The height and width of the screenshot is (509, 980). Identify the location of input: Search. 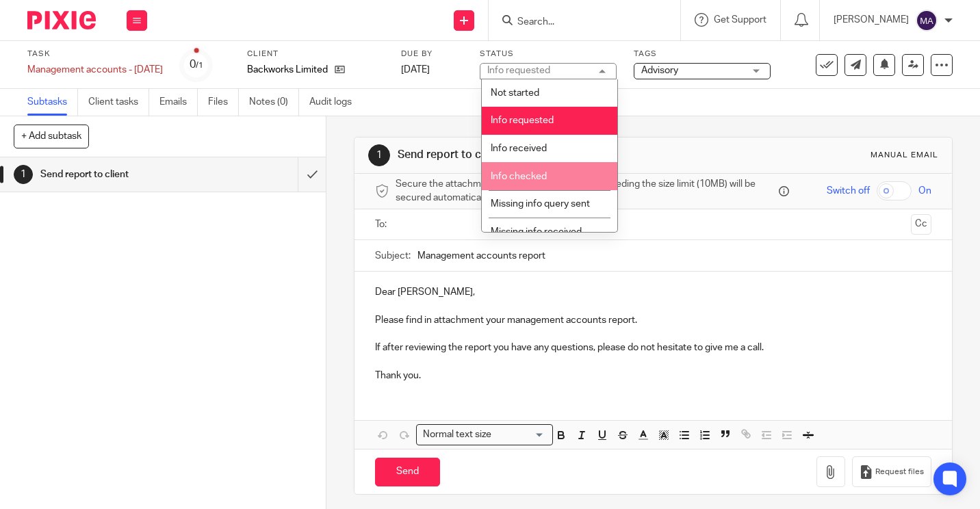
(577, 23).